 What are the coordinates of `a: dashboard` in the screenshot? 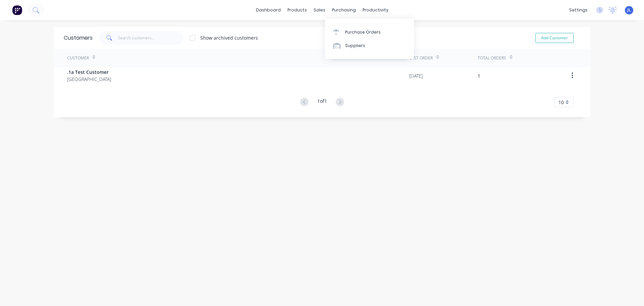 It's located at (268, 10).